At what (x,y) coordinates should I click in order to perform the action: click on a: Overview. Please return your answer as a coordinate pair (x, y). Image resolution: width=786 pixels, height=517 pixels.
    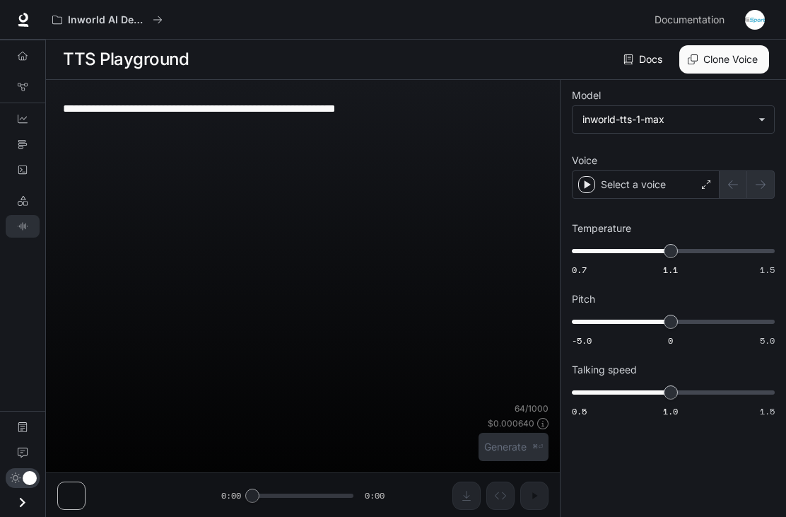
    Looking at the image, I should click on (23, 56).